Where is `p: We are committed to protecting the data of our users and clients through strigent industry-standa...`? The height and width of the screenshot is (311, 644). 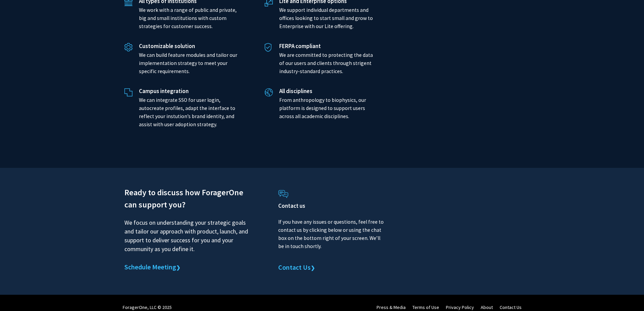
p: We are committed to protecting the data of our users and clients through strigent industry-standa... is located at coordinates (329, 63).